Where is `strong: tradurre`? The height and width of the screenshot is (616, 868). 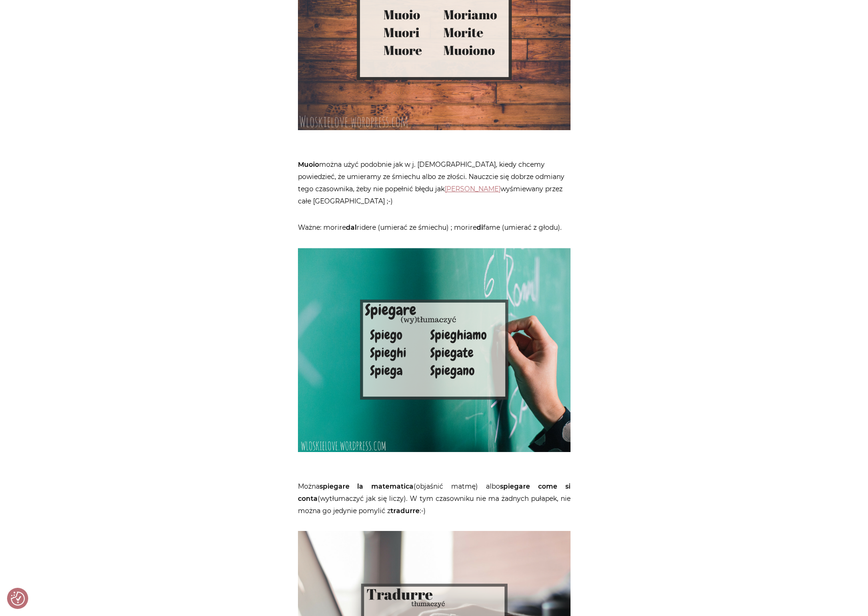 strong: tradurre is located at coordinates (405, 511).